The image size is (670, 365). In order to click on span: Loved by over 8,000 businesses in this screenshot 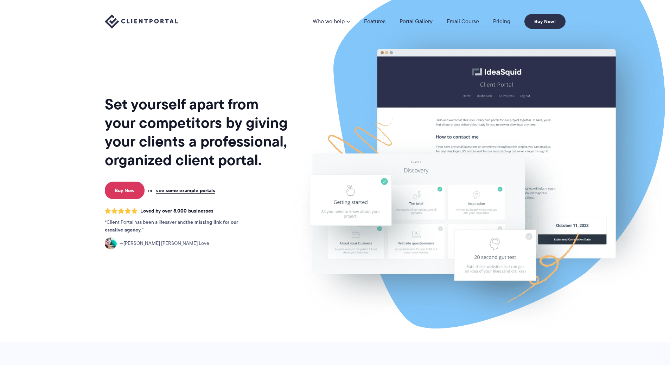, I will do `click(177, 211)`.